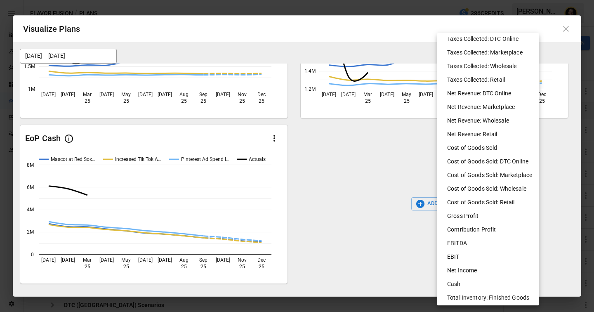 The height and width of the screenshot is (312, 594). Describe the element at coordinates (491, 93) in the screenshot. I see `li: Net Revenue: DTC Online` at that location.